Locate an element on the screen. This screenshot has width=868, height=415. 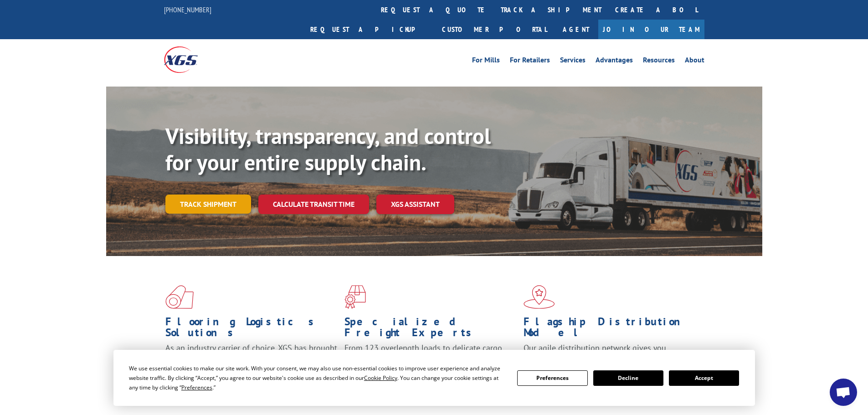
a: Services is located at coordinates (573, 62).